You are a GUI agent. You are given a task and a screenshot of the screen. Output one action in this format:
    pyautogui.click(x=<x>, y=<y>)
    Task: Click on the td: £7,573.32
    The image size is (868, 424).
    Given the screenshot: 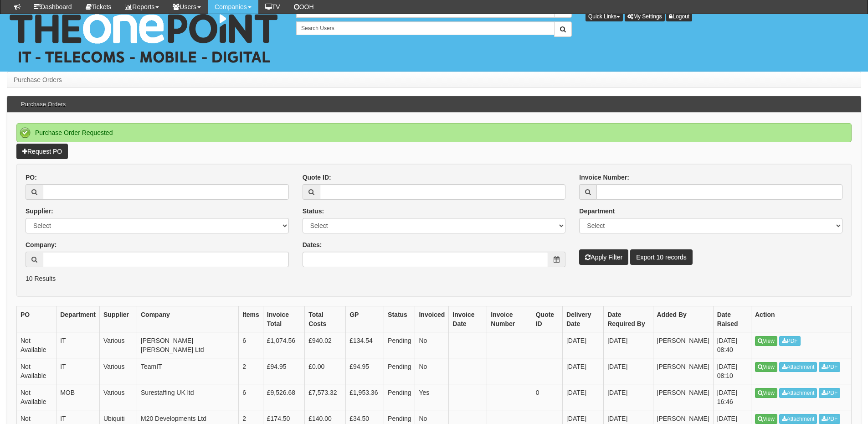 What is the action you would take?
    pyautogui.click(x=325, y=397)
    